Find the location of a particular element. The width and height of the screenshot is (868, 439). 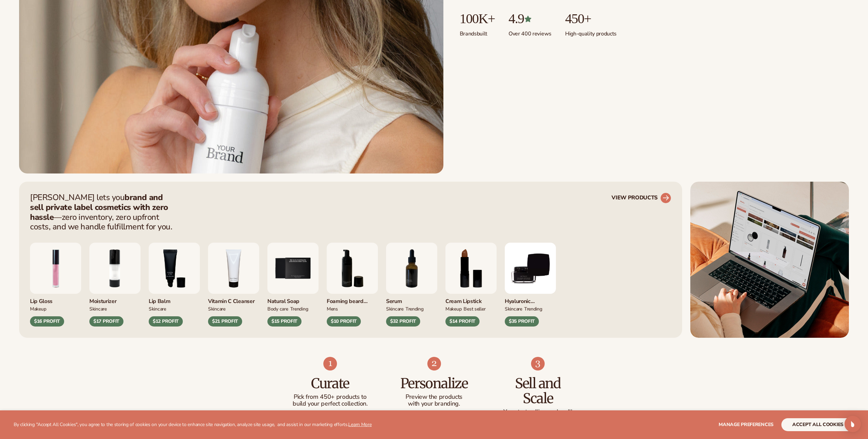

div: $35 PROFIT is located at coordinates (522, 321).